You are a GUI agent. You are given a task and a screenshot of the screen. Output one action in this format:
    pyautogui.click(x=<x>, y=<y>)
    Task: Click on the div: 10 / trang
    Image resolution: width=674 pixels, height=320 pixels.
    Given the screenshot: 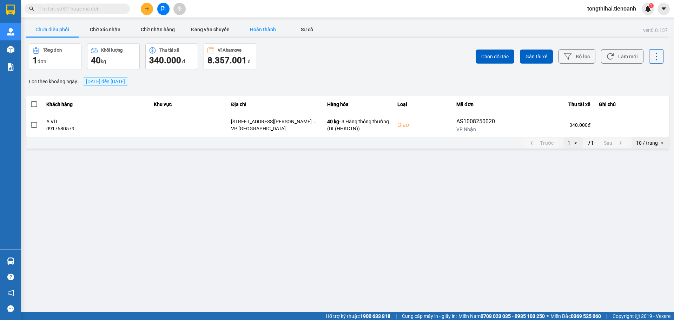 What is the action you would take?
    pyautogui.click(x=647, y=143)
    